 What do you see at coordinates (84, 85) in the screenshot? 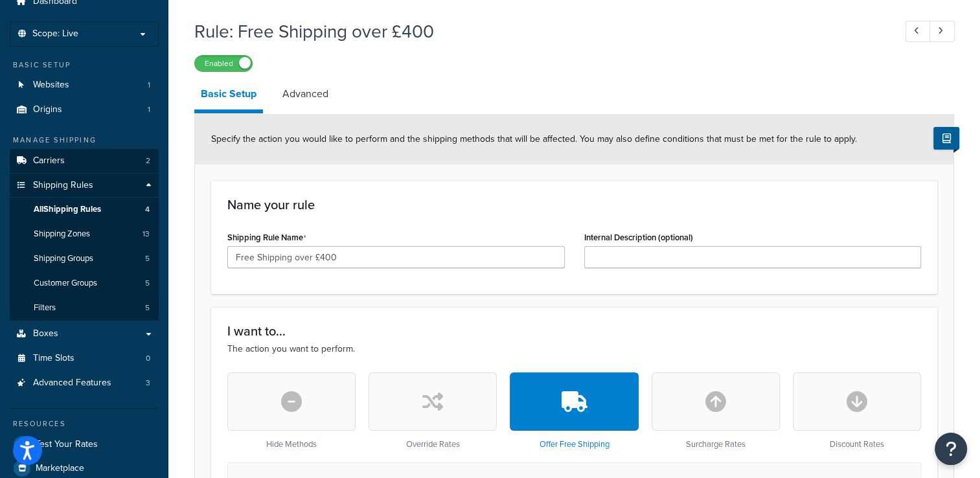
I see `a: Websites1` at bounding box center [84, 85].